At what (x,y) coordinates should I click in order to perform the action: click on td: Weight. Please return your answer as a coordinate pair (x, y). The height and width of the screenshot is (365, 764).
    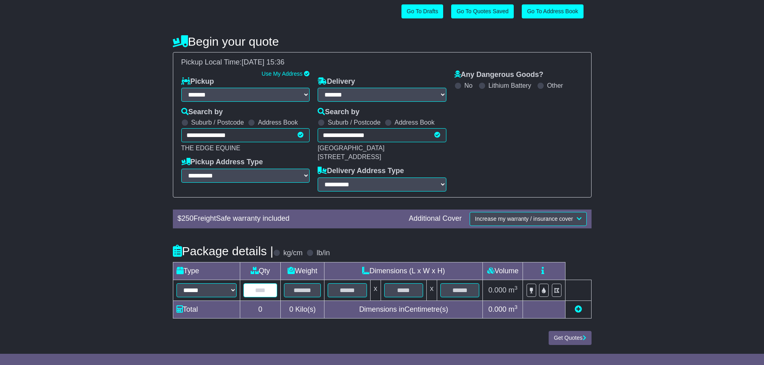
    Looking at the image, I should click on (302, 271).